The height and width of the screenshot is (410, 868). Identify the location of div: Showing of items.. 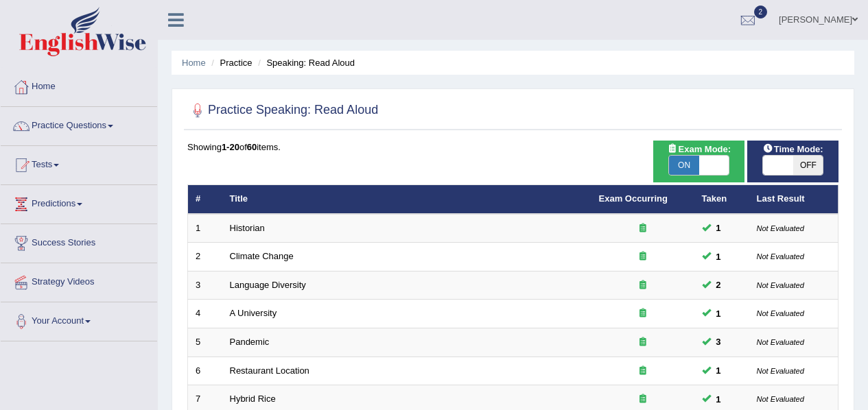
(513, 147).